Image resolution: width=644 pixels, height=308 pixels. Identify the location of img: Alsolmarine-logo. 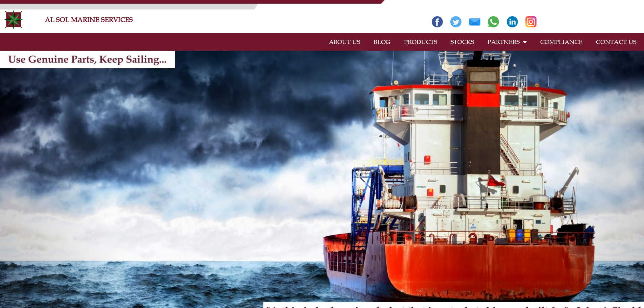
(13, 20).